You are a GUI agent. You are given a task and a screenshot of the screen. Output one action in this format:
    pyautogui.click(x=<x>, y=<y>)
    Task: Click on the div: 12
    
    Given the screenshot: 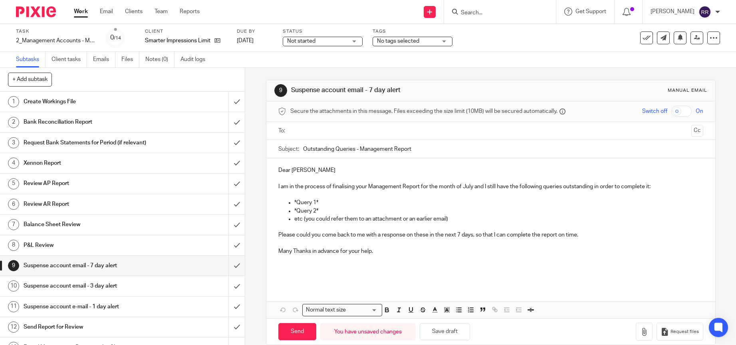 What is the action you would take?
    pyautogui.click(x=14, y=327)
    